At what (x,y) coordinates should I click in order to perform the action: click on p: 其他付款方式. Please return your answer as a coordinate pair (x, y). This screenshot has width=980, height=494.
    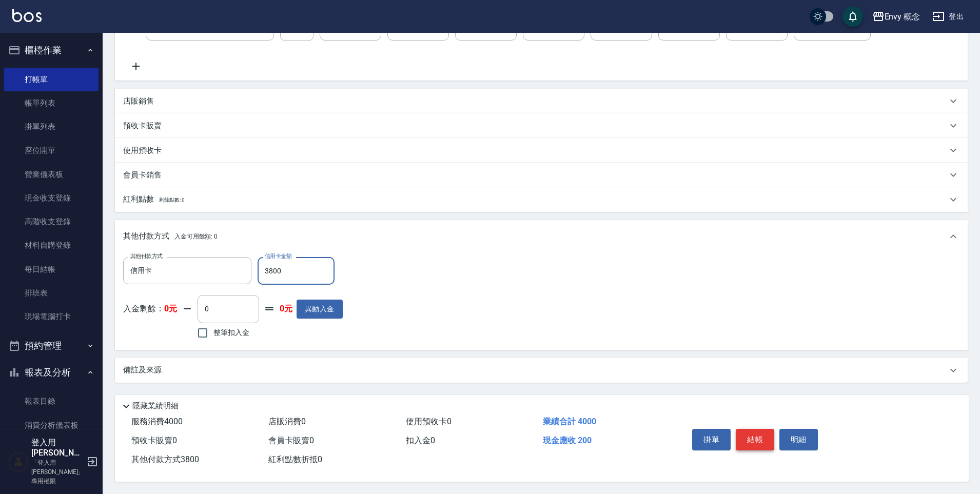
    Looking at the image, I should click on (170, 236).